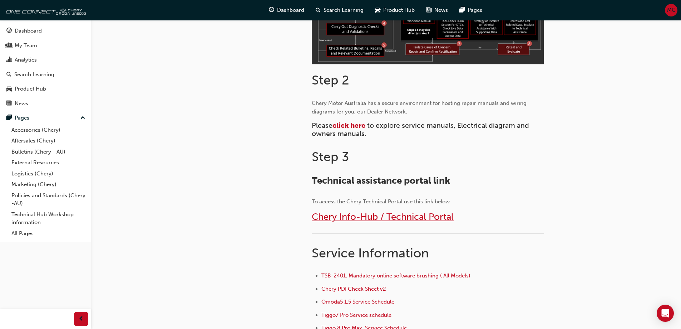  Describe the element at coordinates (48, 152) in the screenshot. I see `a: Bulletins (Chery - AU)` at that location.